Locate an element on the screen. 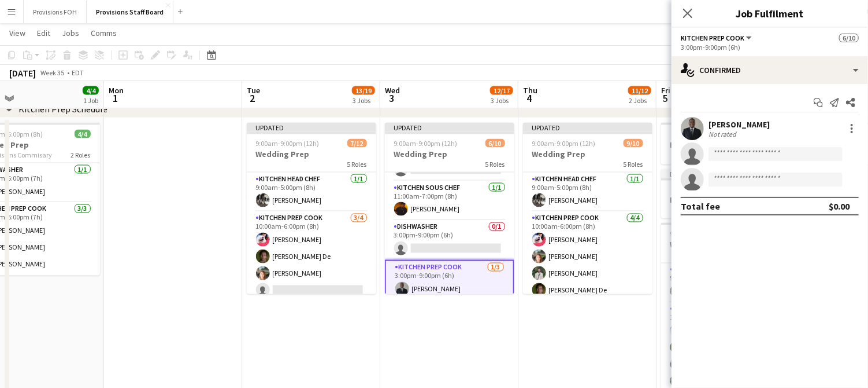 The width and height of the screenshot is (868, 388). span: Week 35 is located at coordinates (53, 72).